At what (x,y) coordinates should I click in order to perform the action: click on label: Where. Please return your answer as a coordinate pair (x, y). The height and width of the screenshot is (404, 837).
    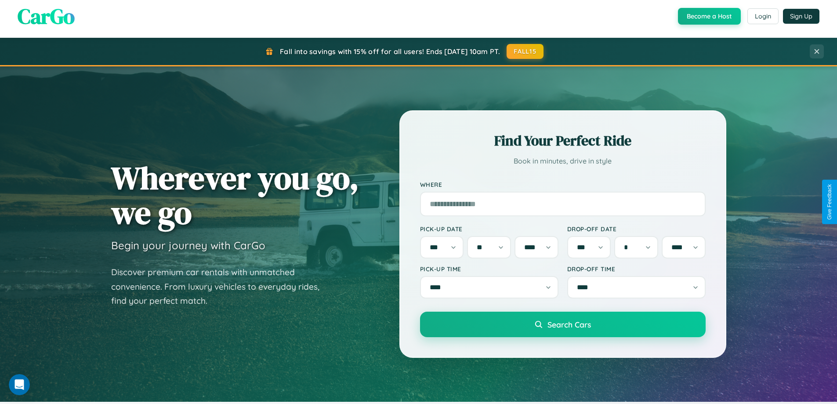
    Looking at the image, I should click on (563, 184).